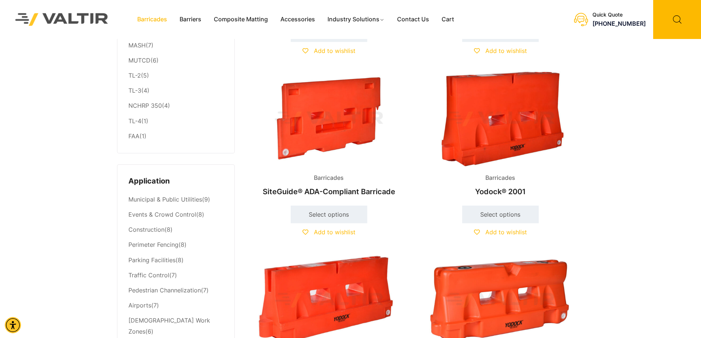 This screenshot has width=701, height=338. I want to click on a: TL-2, so click(135, 75).